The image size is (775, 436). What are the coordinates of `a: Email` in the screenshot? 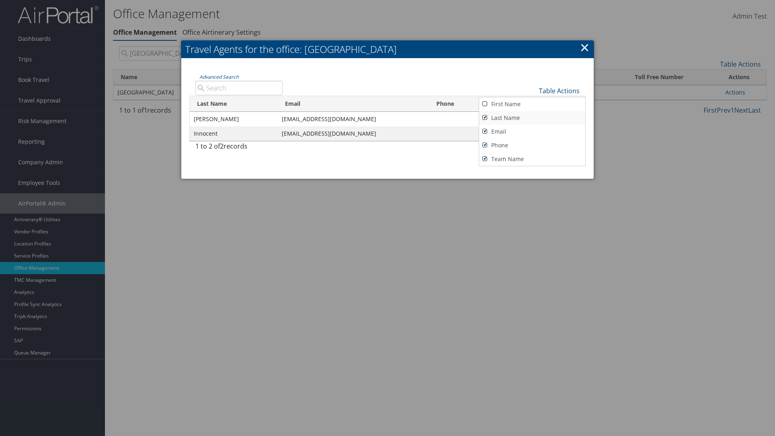 It's located at (532, 132).